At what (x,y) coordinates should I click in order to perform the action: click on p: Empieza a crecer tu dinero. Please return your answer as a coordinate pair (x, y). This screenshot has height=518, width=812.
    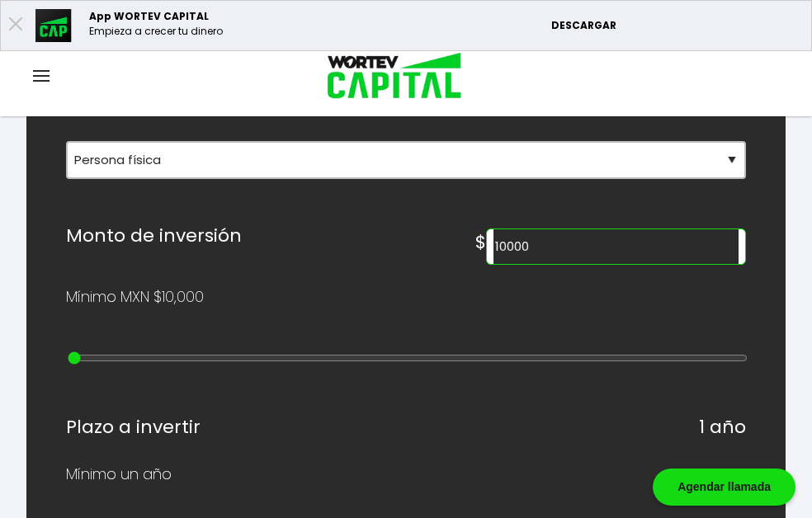
    Looking at the image, I should click on (156, 31).